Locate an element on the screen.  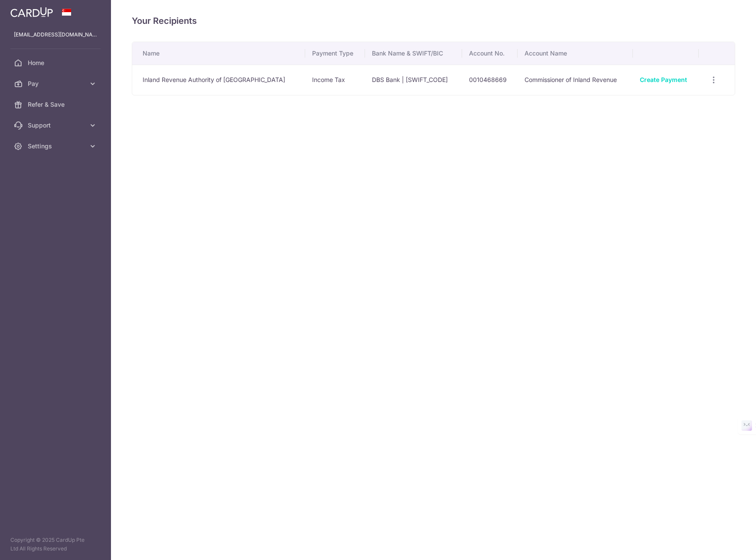
td: Commissioner of Inland Revenue is located at coordinates (575, 80).